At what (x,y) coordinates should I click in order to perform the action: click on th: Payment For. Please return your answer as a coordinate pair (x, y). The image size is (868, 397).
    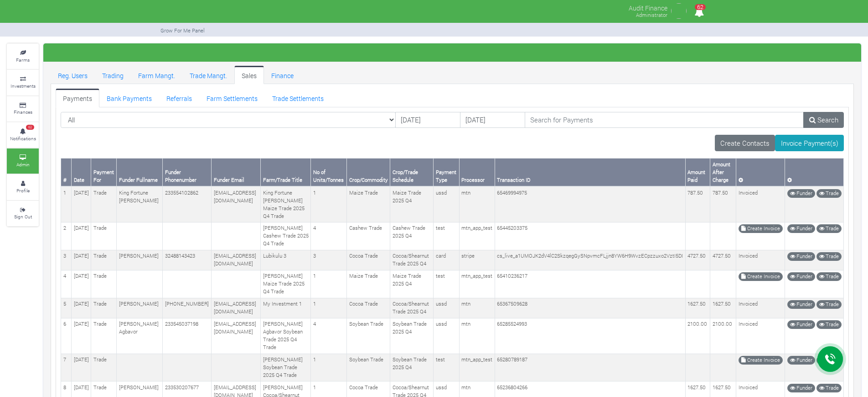
    Looking at the image, I should click on (104, 172).